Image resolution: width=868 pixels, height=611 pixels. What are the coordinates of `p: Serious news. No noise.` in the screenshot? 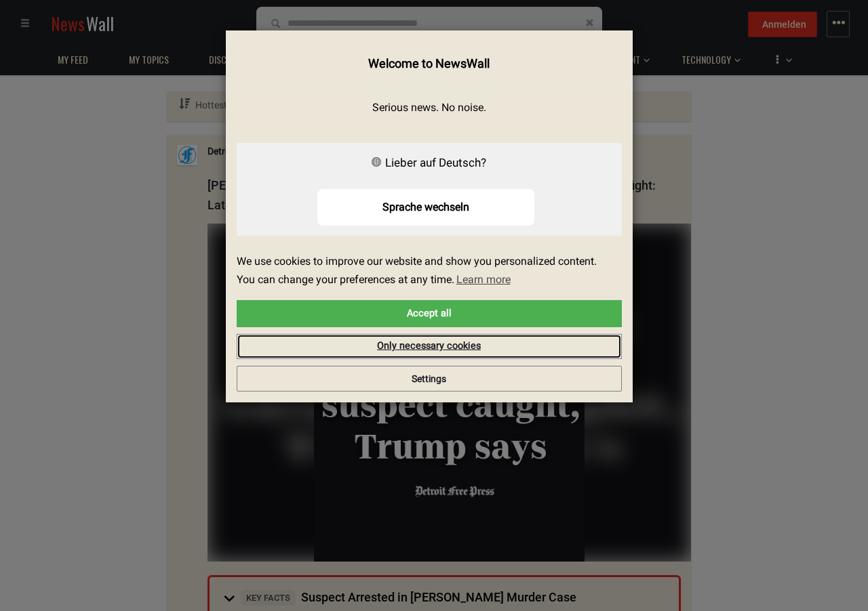 It's located at (430, 107).